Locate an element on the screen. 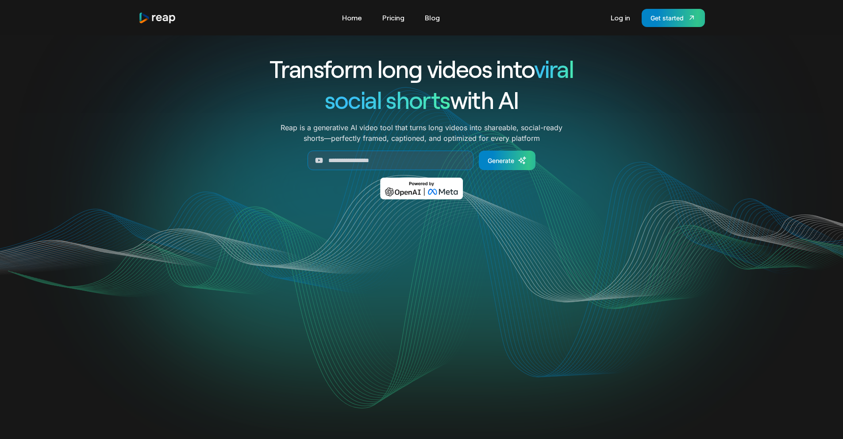 The width and height of the screenshot is (843, 439). span: social shorts is located at coordinates (387, 99).